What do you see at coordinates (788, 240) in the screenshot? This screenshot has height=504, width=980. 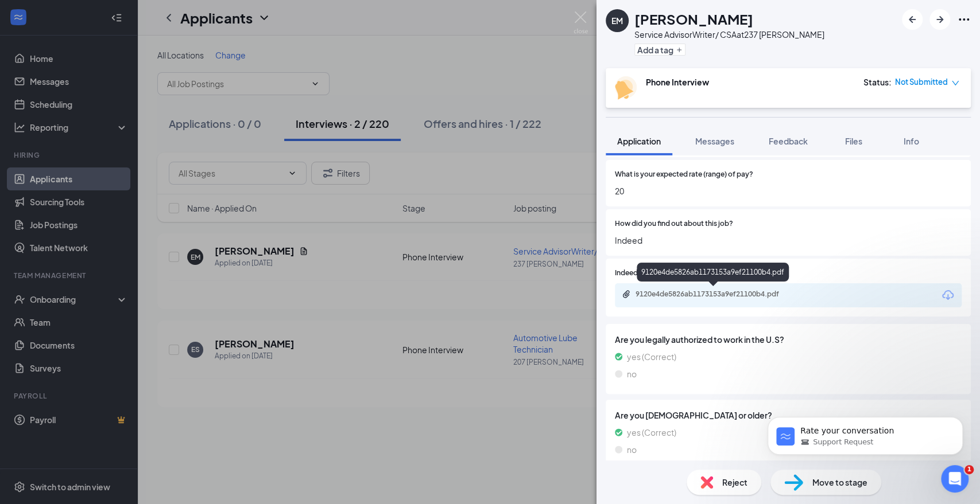 I see `span: Indeed` at bounding box center [788, 240].